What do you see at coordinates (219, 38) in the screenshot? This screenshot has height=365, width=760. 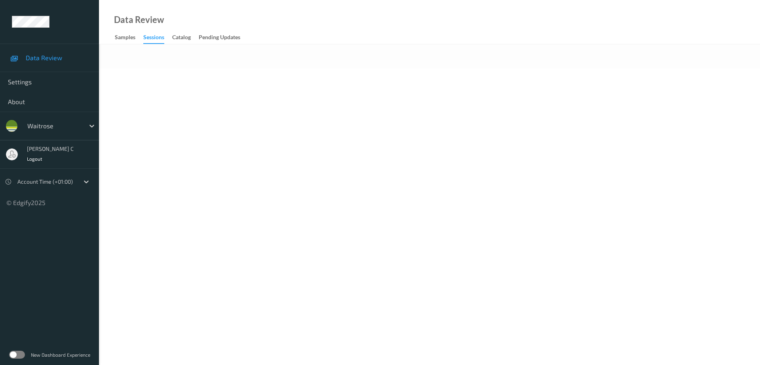 I see `div: Pending Updates` at bounding box center [219, 38].